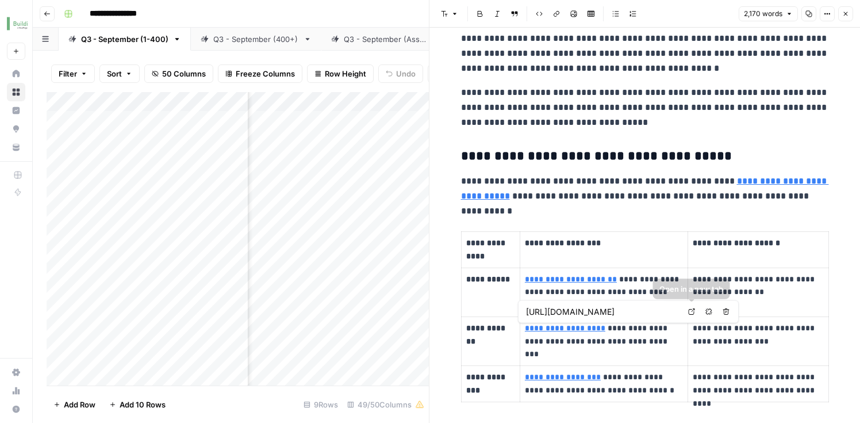 Image resolution: width=860 pixels, height=423 pixels. What do you see at coordinates (406, 74) in the screenshot?
I see `span: Undo` at bounding box center [406, 74].